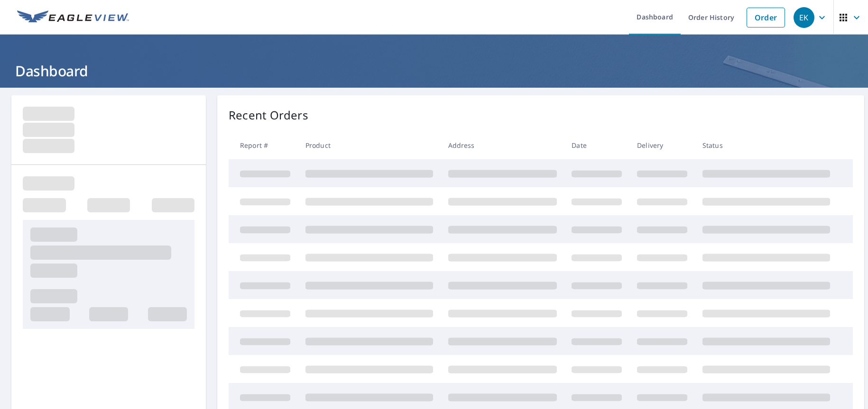 The image size is (868, 409). Describe the element at coordinates (73, 18) in the screenshot. I see `img: EV Logo` at that location.